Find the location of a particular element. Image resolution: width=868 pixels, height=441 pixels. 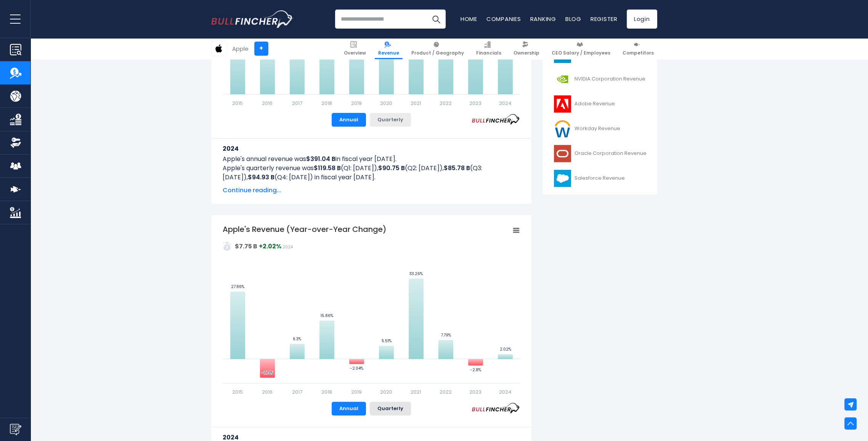

a: Blog is located at coordinates (573, 19).